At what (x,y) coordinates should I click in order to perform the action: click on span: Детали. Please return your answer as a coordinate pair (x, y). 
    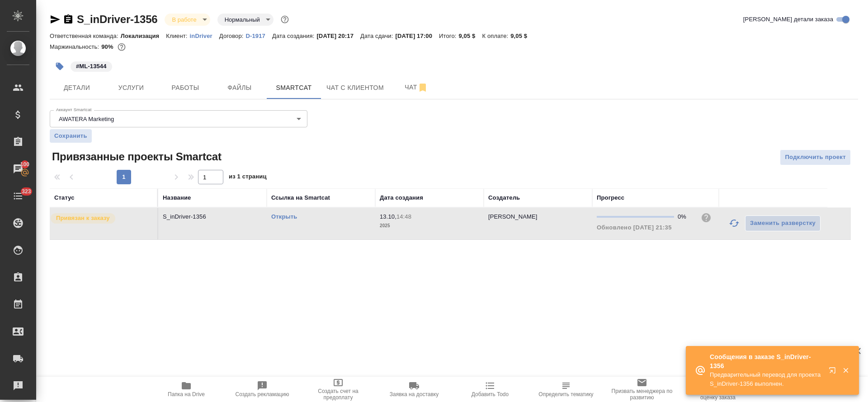
    Looking at the image, I should click on (77, 88).